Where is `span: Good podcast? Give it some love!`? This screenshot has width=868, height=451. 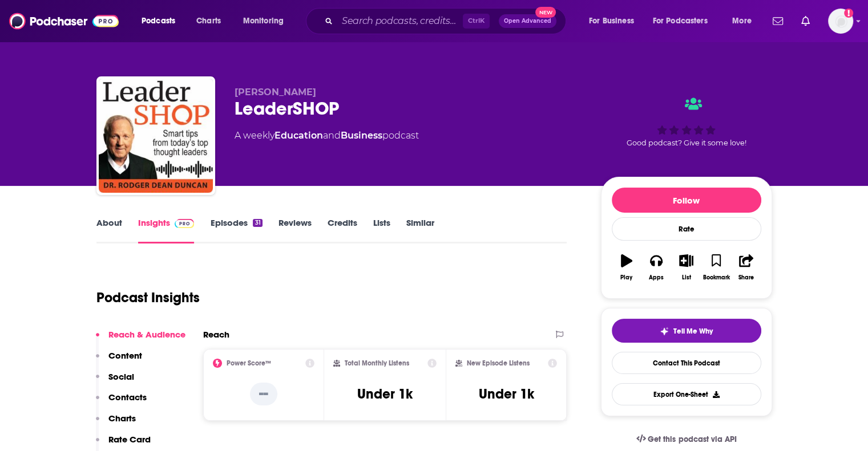 span: Good podcast? Give it some love! is located at coordinates (686, 143).